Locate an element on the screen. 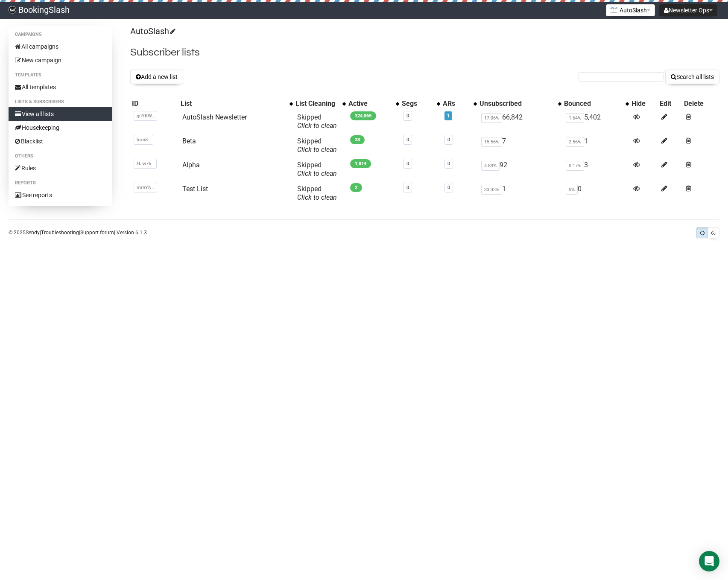 Image resolution: width=728 pixels, height=580 pixels. span: mrnYN.. is located at coordinates (145, 188).